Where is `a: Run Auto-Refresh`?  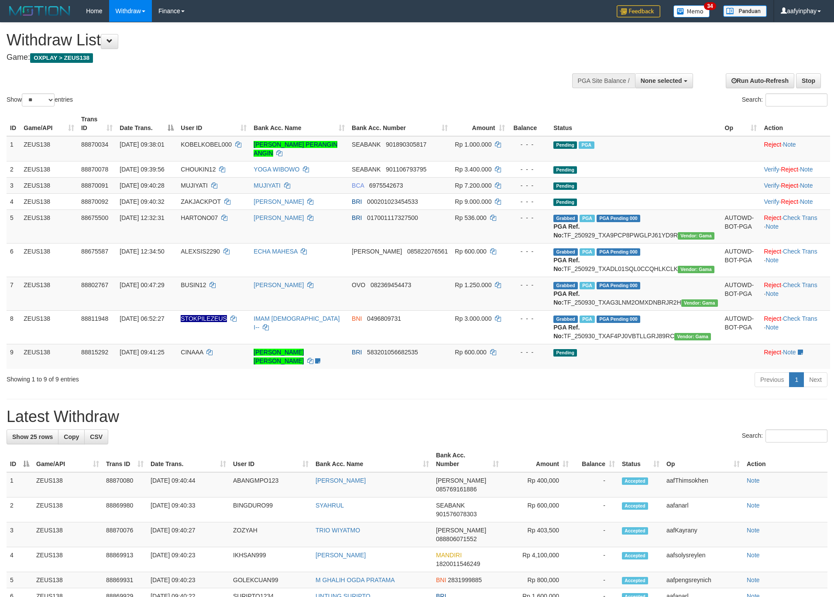 a: Run Auto-Refresh is located at coordinates (760, 81).